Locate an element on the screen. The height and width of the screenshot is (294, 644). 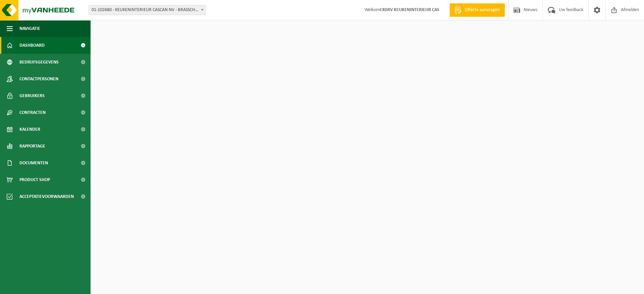
span: 01-102680 - KEUKENINTERIEUR CASCAN NV - BRASSCHAAT is located at coordinates (147, 10).